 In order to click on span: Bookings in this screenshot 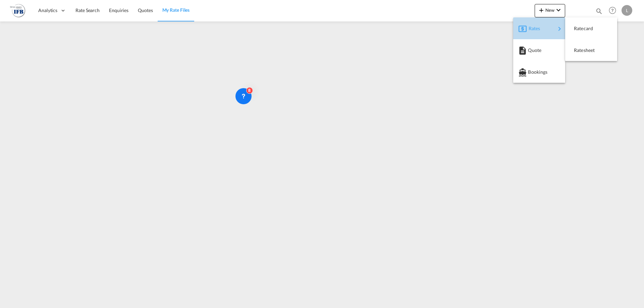, I will do `click(532, 72)`.